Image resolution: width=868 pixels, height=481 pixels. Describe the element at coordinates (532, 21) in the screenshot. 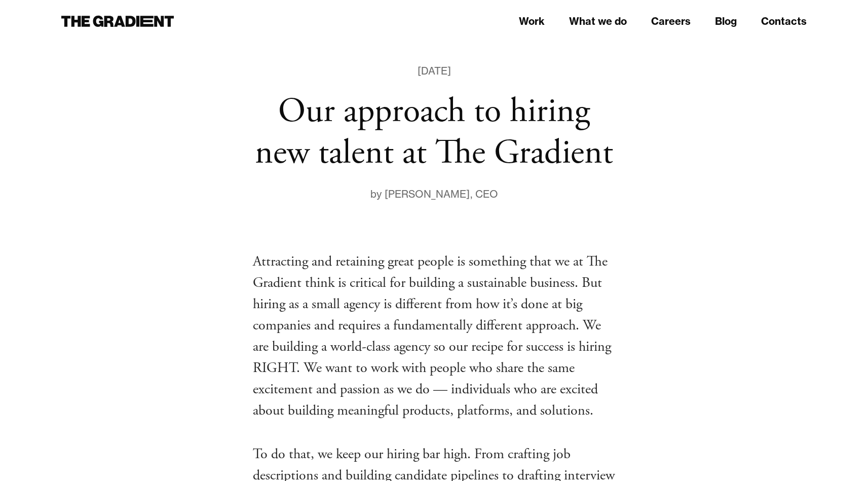

I see `a: Work` at that location.